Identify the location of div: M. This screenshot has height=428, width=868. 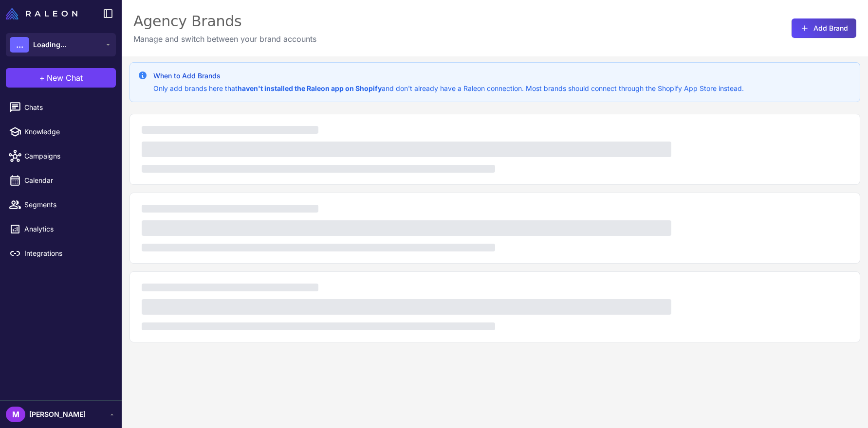
(16, 415).